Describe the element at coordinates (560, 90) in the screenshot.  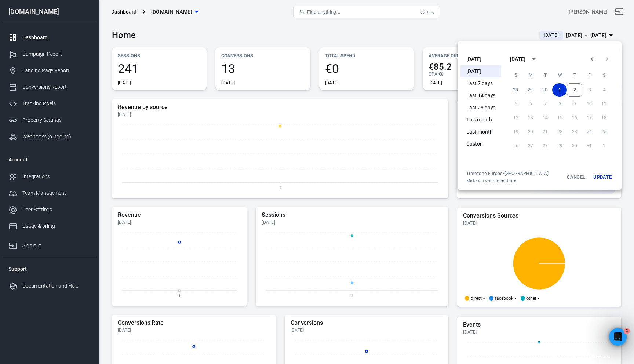
I see `button: 1` at that location.